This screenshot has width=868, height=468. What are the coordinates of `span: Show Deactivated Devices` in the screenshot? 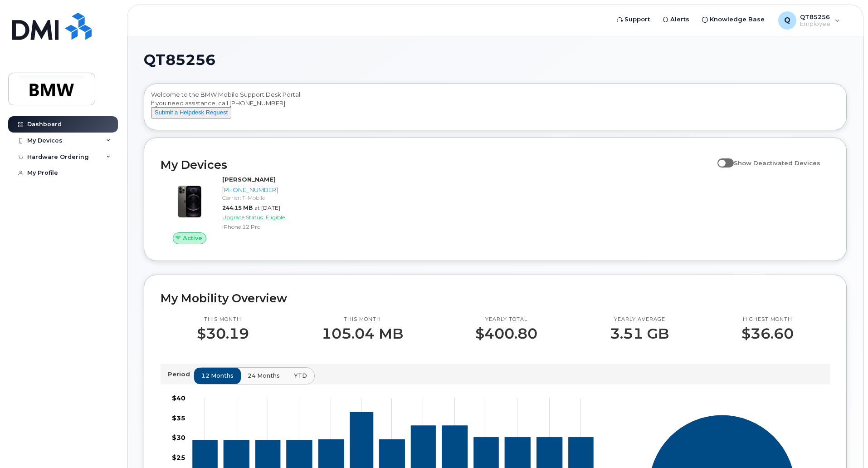 It's located at (777, 163).